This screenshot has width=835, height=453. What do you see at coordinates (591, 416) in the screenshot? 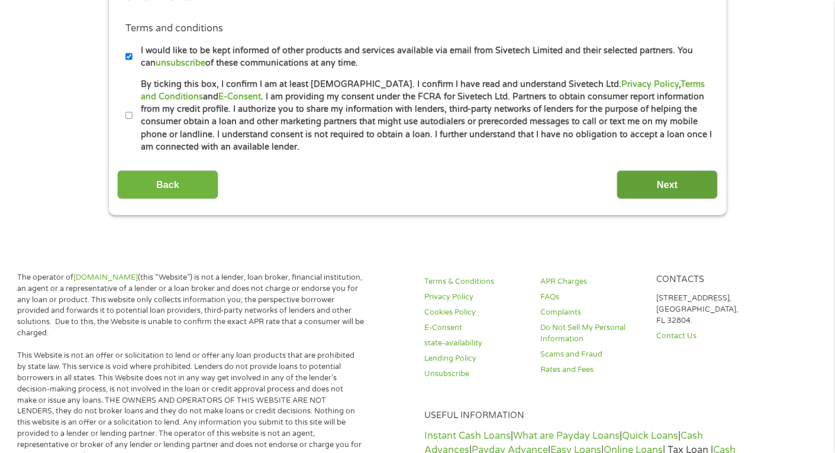
I see `h4: Useful Information` at bounding box center [591, 416].